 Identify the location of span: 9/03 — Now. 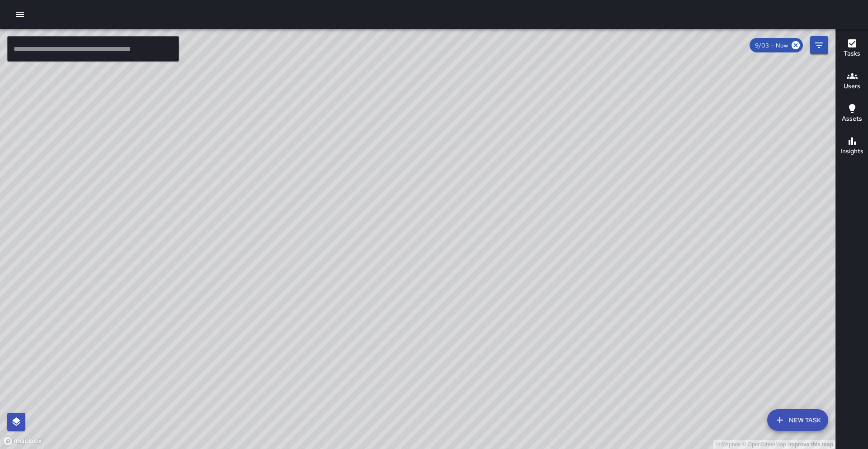
(771, 45).